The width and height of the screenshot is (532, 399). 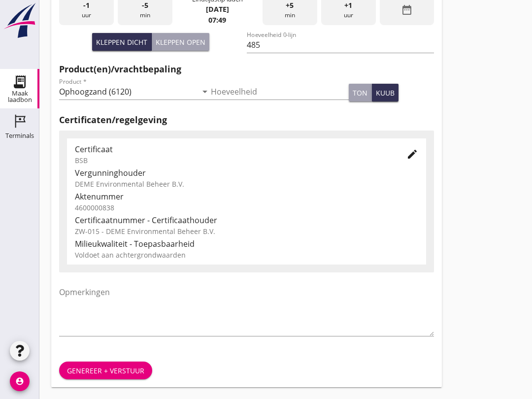 I want to click on div: Aktenummer, so click(x=246, y=196).